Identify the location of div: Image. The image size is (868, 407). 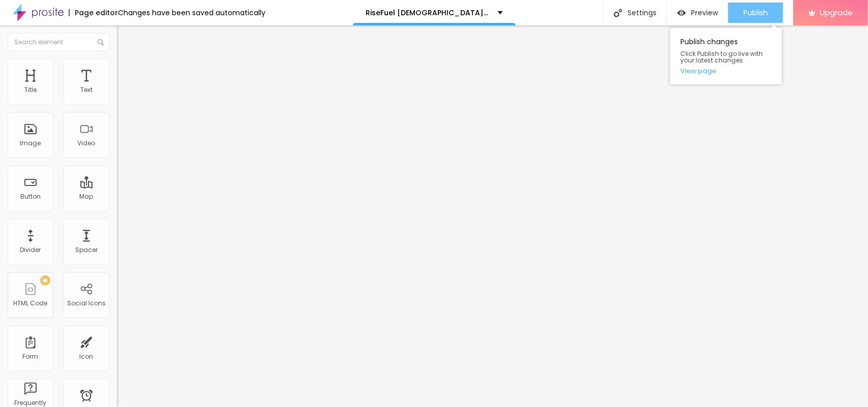
(31, 143).